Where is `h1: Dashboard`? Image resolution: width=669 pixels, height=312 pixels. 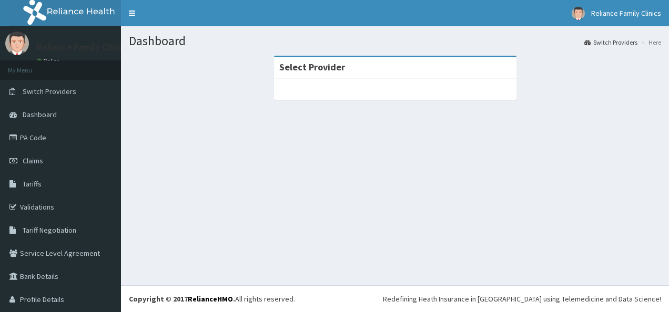 h1: Dashboard is located at coordinates (395, 41).